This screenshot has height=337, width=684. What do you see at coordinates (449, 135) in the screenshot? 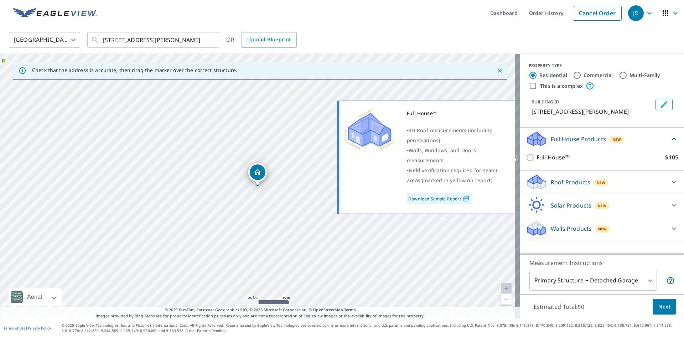
I see `span: 3D Roof measurements (including penetrations)` at bounding box center [449, 135].